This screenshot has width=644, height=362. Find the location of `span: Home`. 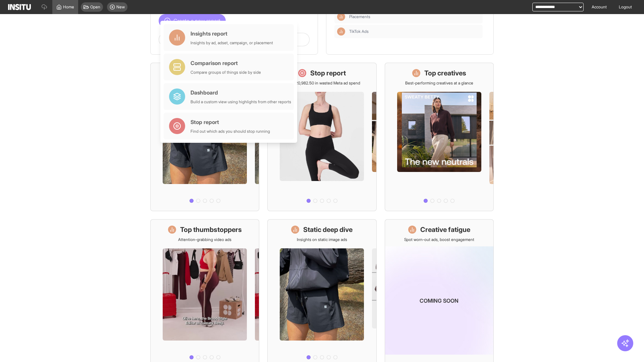

span: Home is located at coordinates (68, 7).